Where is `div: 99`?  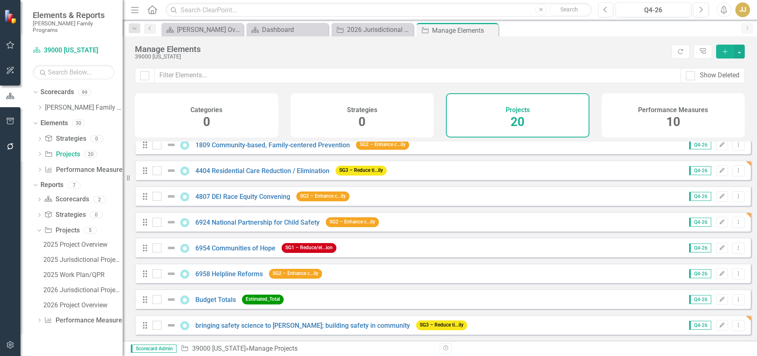
div: 99 is located at coordinates (85, 92).